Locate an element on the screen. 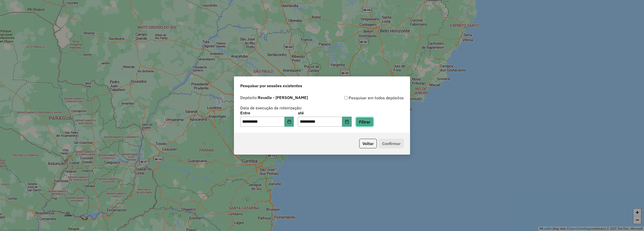 This screenshot has width=644, height=231. label: Depósito: is located at coordinates (274, 97).